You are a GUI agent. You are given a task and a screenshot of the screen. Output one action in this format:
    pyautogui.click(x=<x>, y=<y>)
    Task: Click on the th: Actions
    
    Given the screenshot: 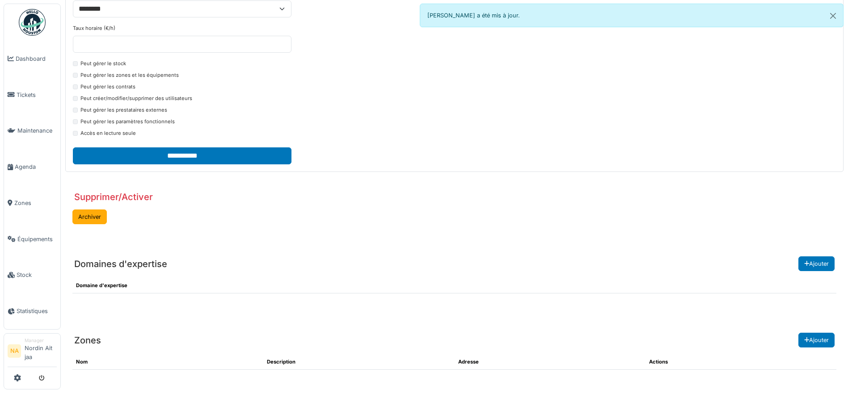 What is the action you would take?
    pyautogui.click(x=741, y=362)
    